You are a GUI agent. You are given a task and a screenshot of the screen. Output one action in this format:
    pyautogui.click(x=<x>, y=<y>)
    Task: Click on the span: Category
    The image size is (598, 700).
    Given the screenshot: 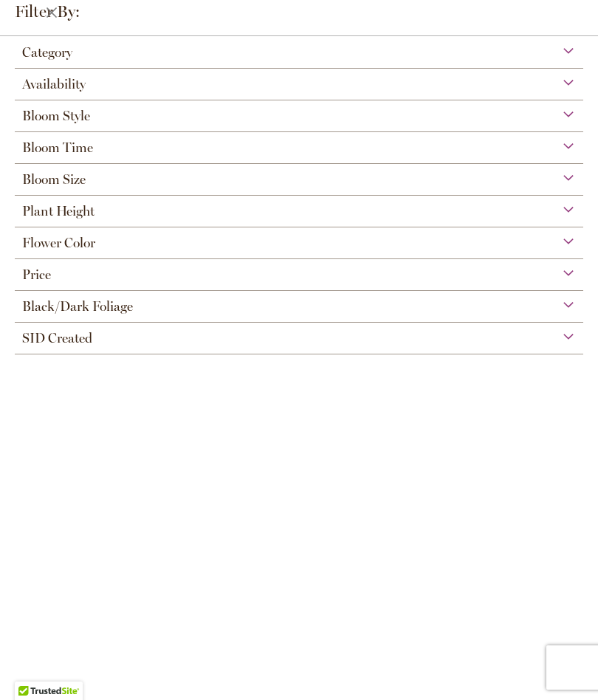 What is the action you would take?
    pyautogui.click(x=48, y=53)
    